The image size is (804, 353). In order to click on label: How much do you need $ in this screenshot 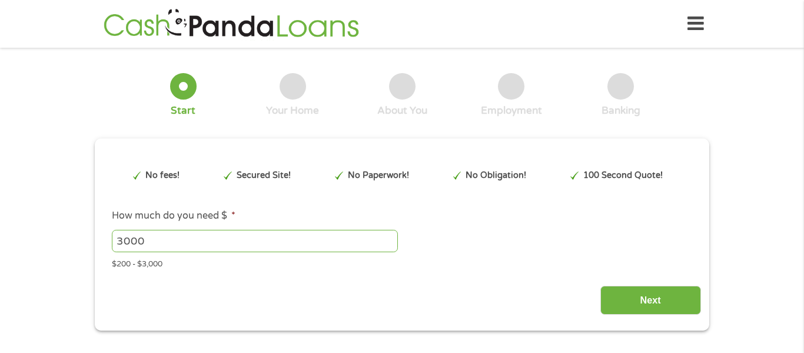, I will do `click(174, 216)`.